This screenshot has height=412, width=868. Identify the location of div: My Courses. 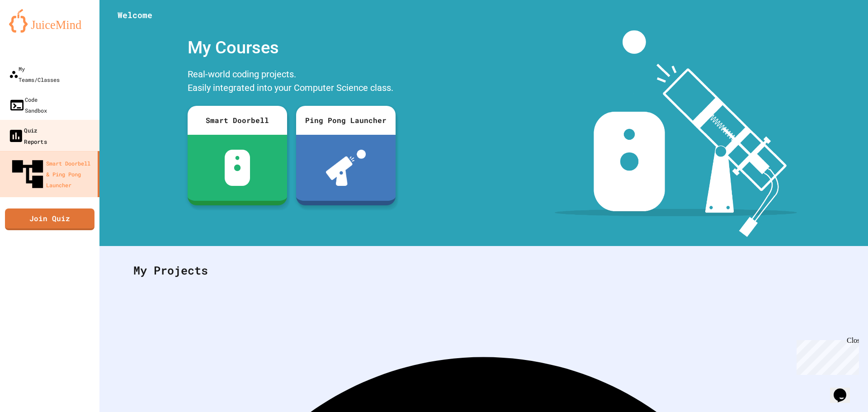
(292, 48).